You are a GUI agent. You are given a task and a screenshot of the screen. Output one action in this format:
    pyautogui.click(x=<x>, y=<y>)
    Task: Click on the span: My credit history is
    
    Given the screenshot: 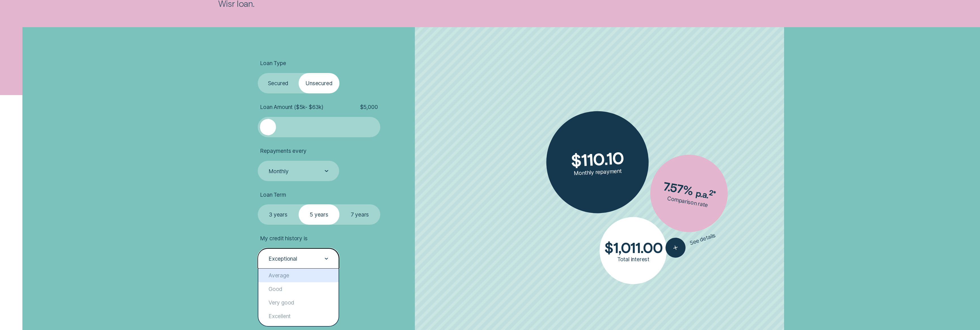 What is the action you would take?
    pyautogui.click(x=283, y=238)
    